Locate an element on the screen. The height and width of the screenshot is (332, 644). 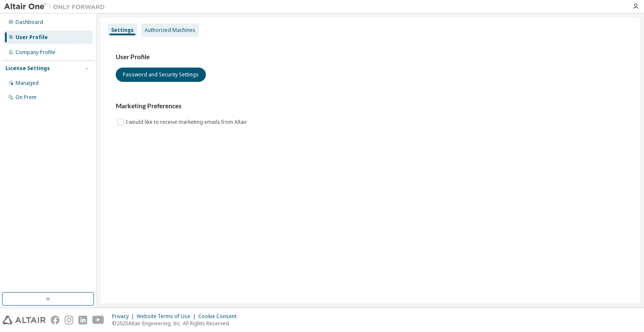
p: © 2025 Altair Engineering, Inc. All Rights Reserved. is located at coordinates (177, 323).